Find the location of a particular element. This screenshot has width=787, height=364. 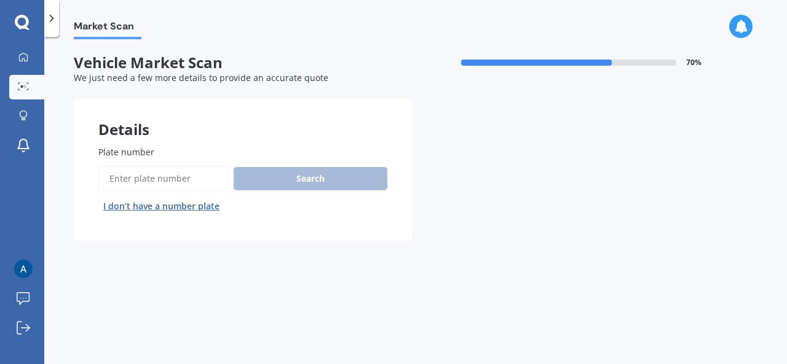

span: 70 % is located at coordinates (693, 63).